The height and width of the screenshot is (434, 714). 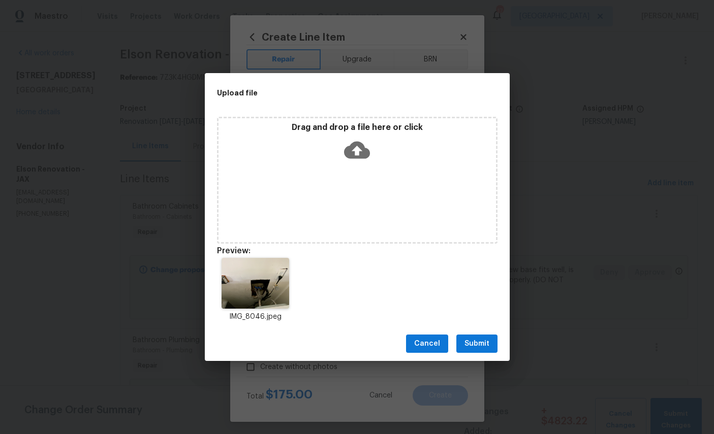 What do you see at coordinates (255, 283) in the screenshot?
I see `img: 9k=` at bounding box center [255, 283].